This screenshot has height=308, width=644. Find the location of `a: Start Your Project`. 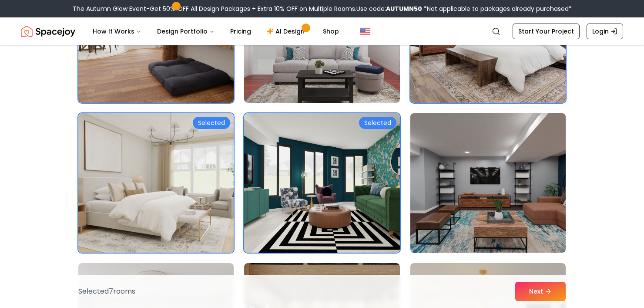

a: Start Your Project is located at coordinates (546, 32).